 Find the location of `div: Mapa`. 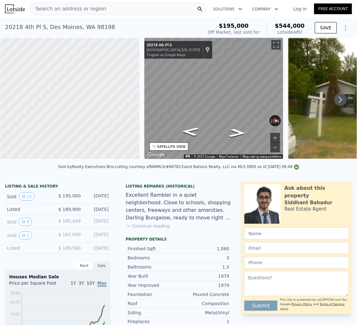

div: Mapa is located at coordinates (214, 98).